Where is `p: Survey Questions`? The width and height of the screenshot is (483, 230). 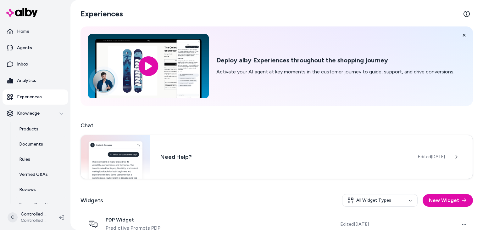
p: Survey Questions is located at coordinates (37, 205).